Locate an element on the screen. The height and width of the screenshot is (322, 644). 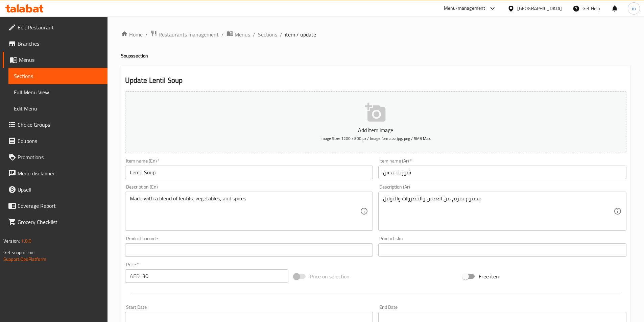
a: Edit Menu is located at coordinates (58, 109).